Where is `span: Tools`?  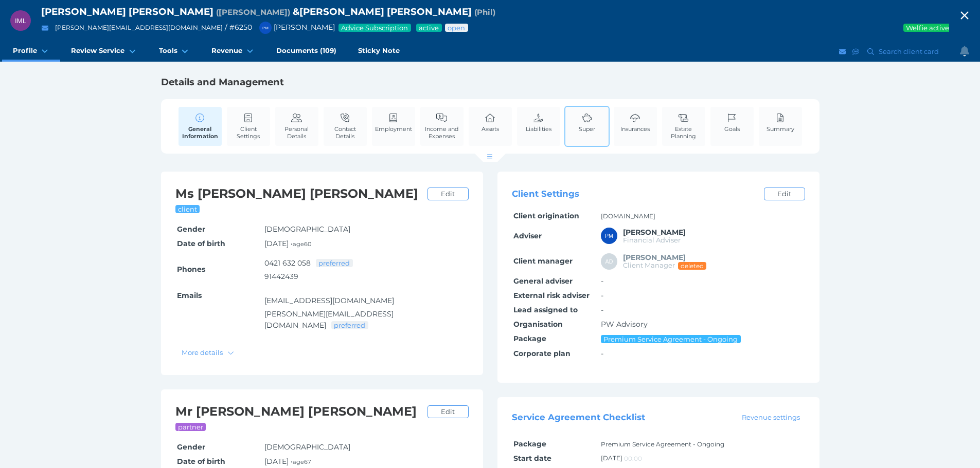 span: Tools is located at coordinates (168, 50).